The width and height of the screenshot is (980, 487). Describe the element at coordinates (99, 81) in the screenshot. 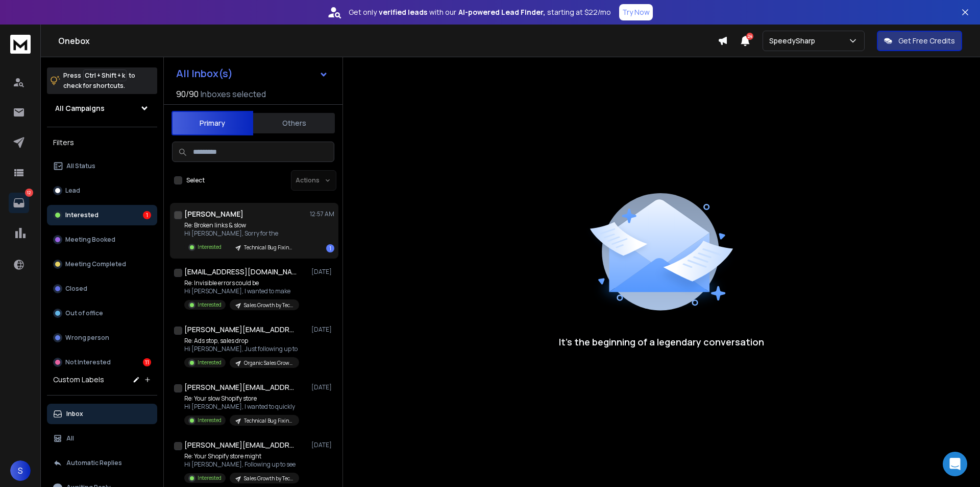

I see `p: Press to check for shortcuts.` at that location.